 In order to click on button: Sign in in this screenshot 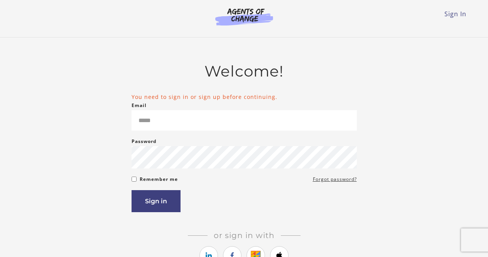, I will do `click(156, 201)`.